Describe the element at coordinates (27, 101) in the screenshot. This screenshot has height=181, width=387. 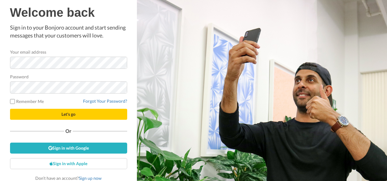
I see `label: Remember Me` at that location.